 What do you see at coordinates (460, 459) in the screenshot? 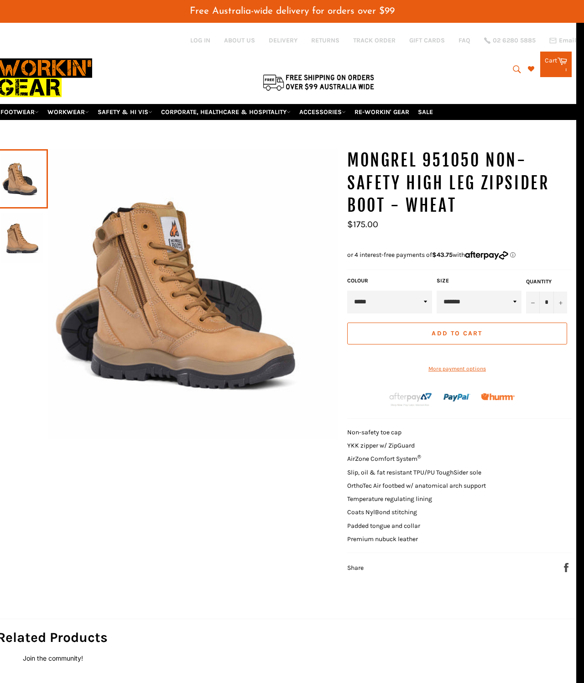
I see `li: AirZone Comfort System` at bounding box center [460, 459].